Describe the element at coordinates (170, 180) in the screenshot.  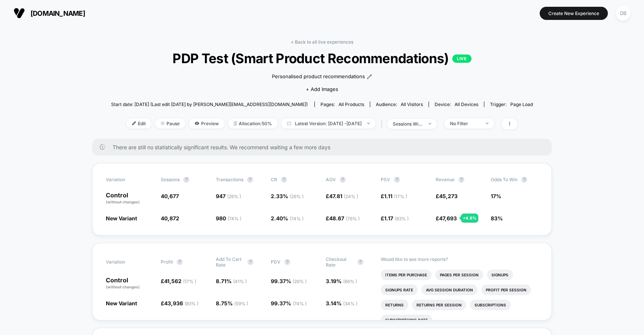
I see `span: Sessions` at that location.